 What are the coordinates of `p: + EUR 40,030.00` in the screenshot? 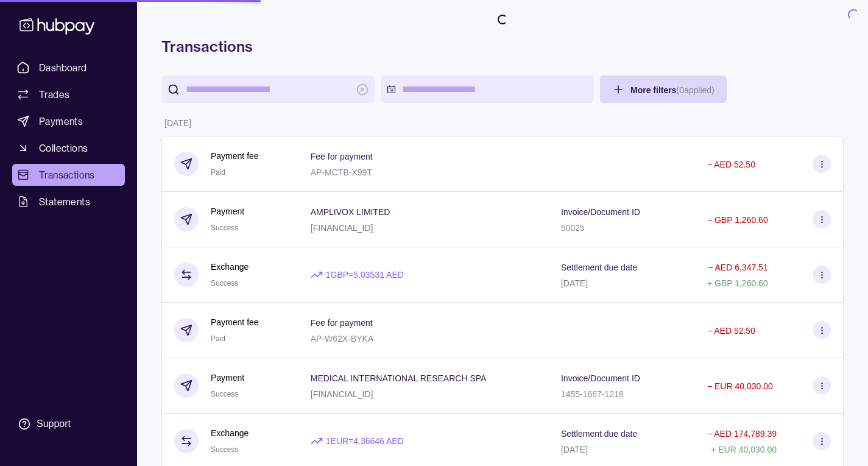 It's located at (744, 450).